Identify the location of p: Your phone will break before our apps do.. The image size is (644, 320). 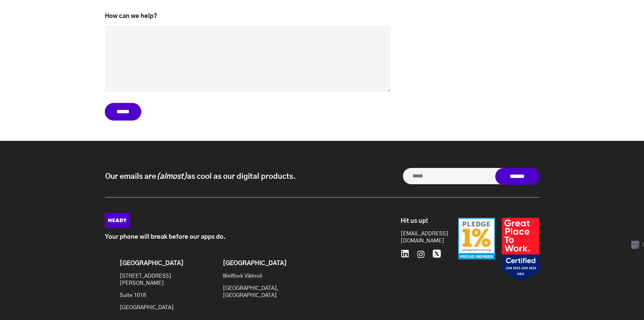
(237, 237).